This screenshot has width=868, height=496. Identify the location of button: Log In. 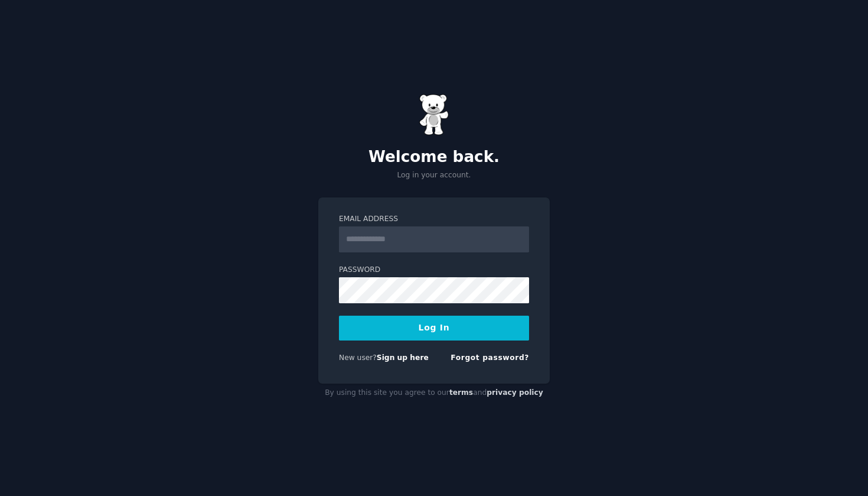
(434, 328).